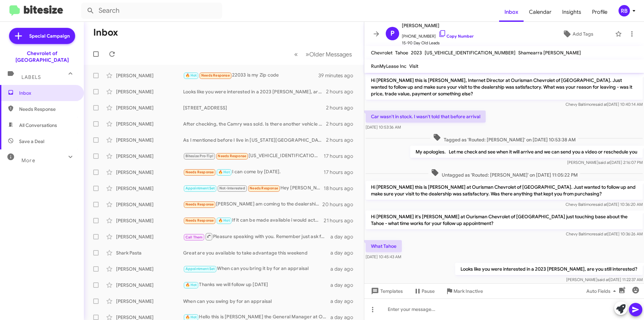 The width and height of the screenshot is (644, 320). Describe the element at coordinates (31, 141) in the screenshot. I see `span: Save a Deal` at that location.